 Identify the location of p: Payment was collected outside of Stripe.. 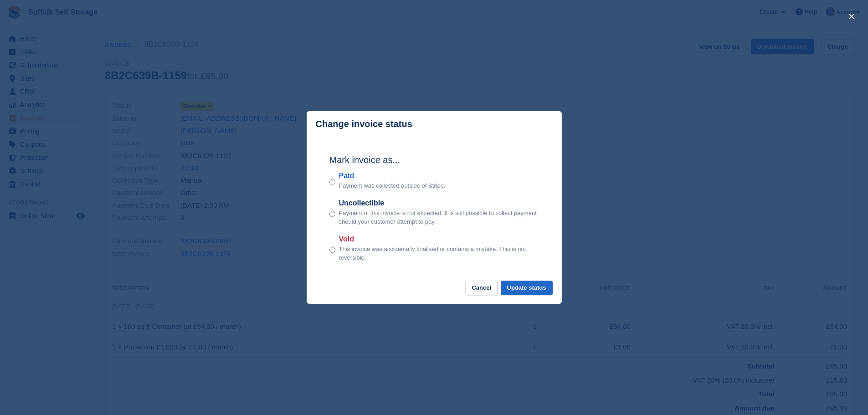
(392, 186).